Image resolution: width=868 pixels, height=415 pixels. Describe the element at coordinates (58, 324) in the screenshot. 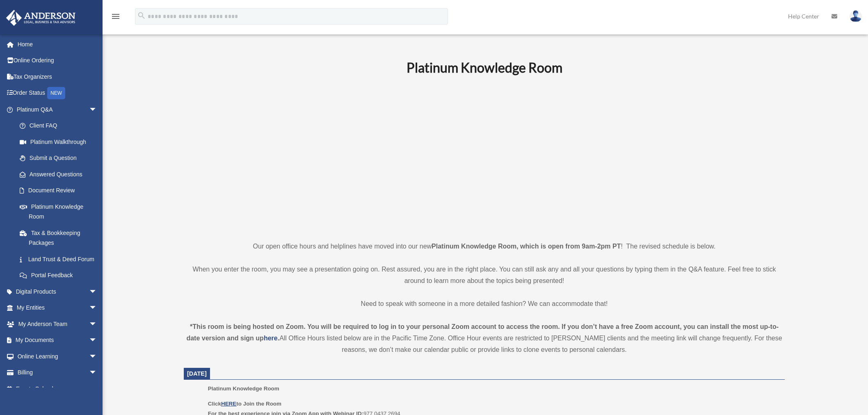

I see `a: My Anderson Teamarrow_drop_down` at that location.